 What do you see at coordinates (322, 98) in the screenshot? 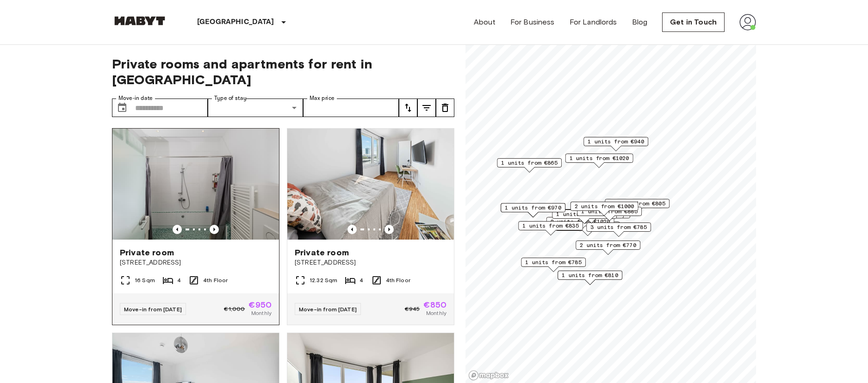
I see `label: Max price` at bounding box center [322, 98].